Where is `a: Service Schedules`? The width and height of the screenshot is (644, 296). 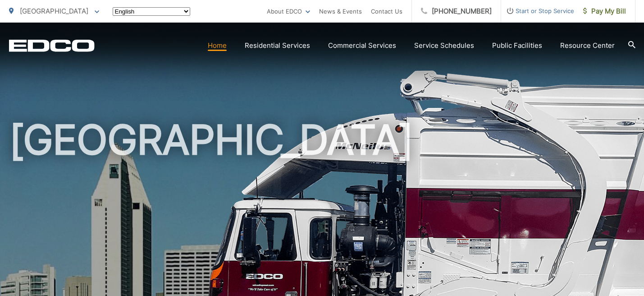
a: Service Schedules is located at coordinates (443, 45).